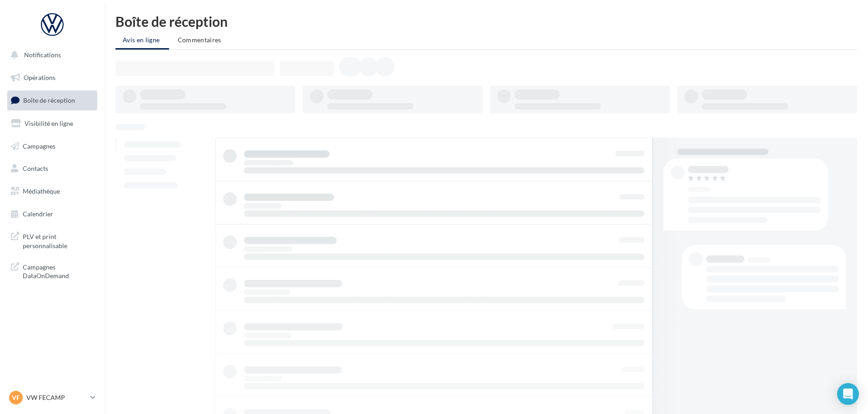 The width and height of the screenshot is (868, 414). Describe the element at coordinates (56, 398) in the screenshot. I see `p: VW FECAMP` at that location.